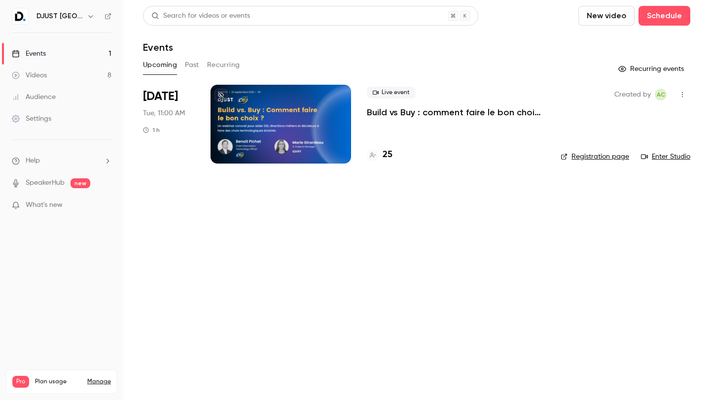  I want to click on a: Enter Studio, so click(665, 157).